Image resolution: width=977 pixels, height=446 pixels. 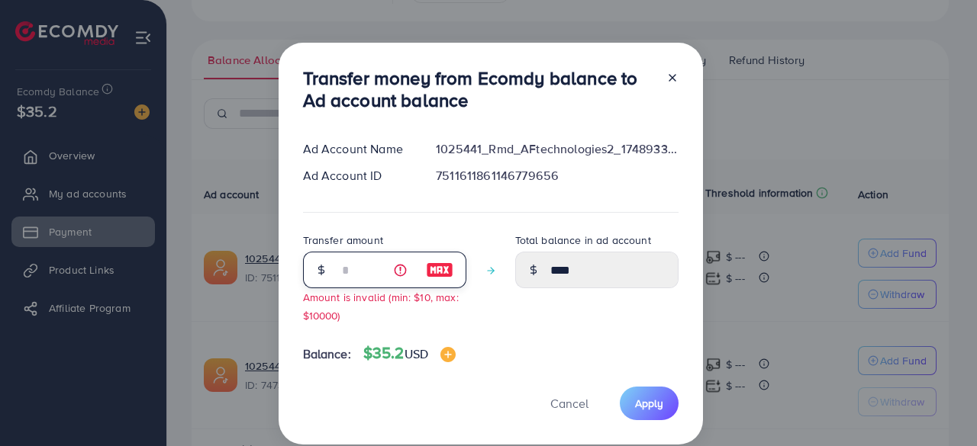 I want to click on span: Balance:, so click(x=327, y=354).